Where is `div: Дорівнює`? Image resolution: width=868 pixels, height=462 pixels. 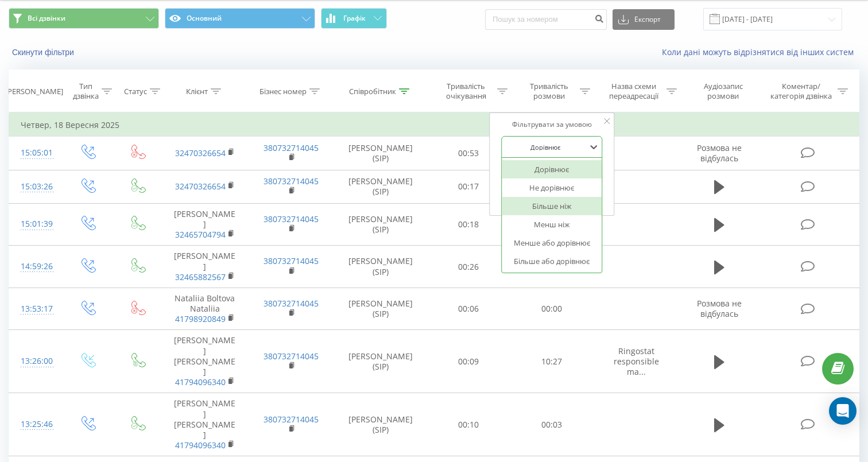
div: Дорівнює is located at coordinates (552, 169).